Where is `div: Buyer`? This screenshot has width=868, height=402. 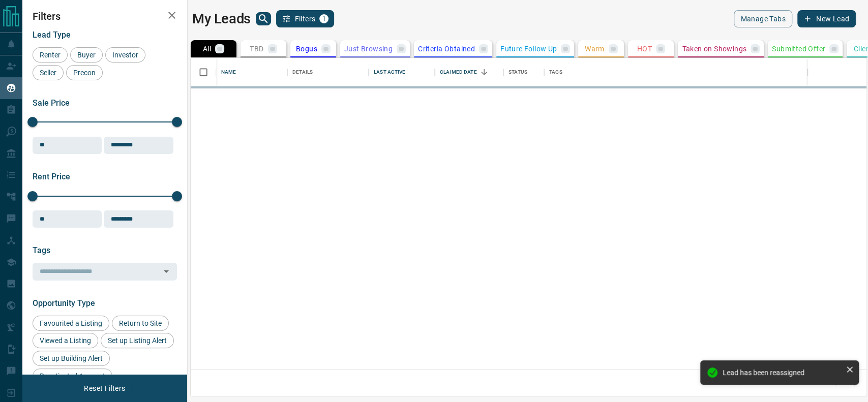 div: Buyer is located at coordinates (87, 55).